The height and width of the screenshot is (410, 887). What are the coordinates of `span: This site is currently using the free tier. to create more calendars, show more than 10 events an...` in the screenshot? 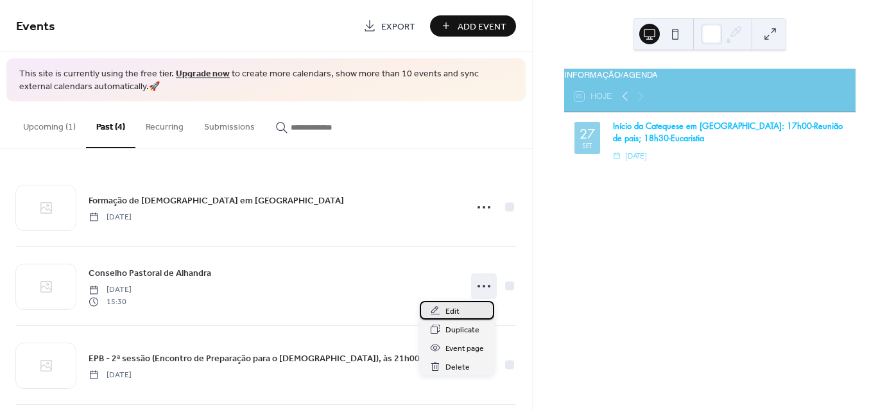 It's located at (266, 80).